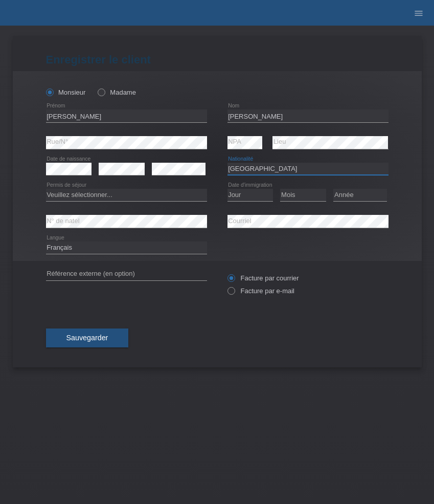 The image size is (434, 504). Describe the element at coordinates (66, 92) in the screenshot. I see `label: Monsieur` at that location.